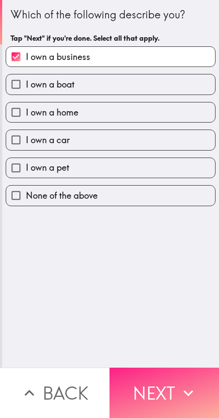 The height and width of the screenshot is (418, 219). What do you see at coordinates (58, 57) in the screenshot?
I see `span: I own a business` at bounding box center [58, 57].